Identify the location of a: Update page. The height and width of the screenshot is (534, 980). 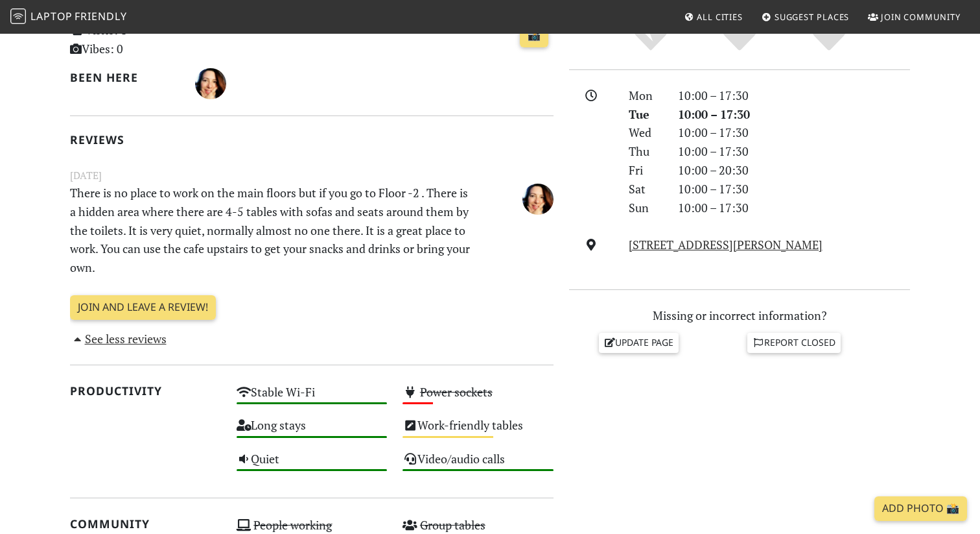
(639, 342).